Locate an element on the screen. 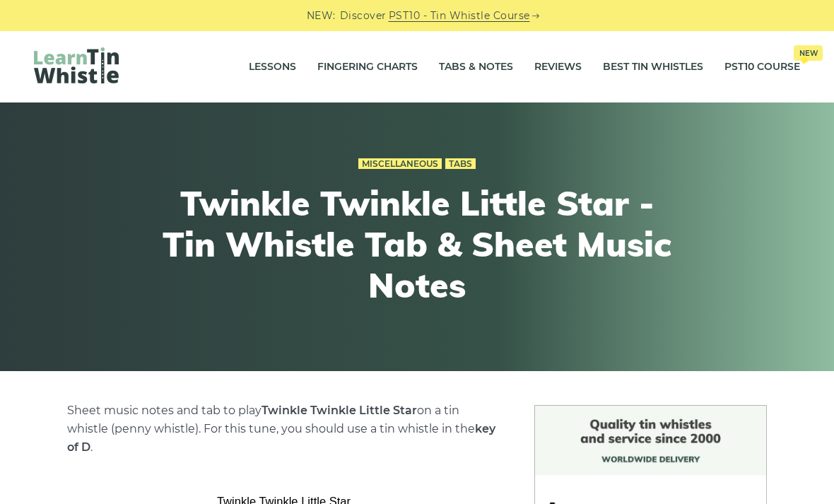 The image size is (834, 504). a: Miscellaneous is located at coordinates (400, 164).